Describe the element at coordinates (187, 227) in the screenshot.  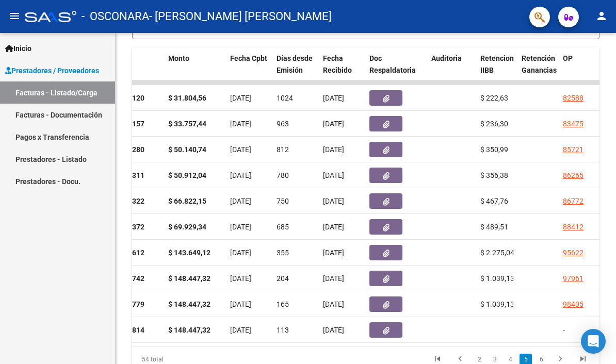
I see `strong: $ 69.929,34` at that location.